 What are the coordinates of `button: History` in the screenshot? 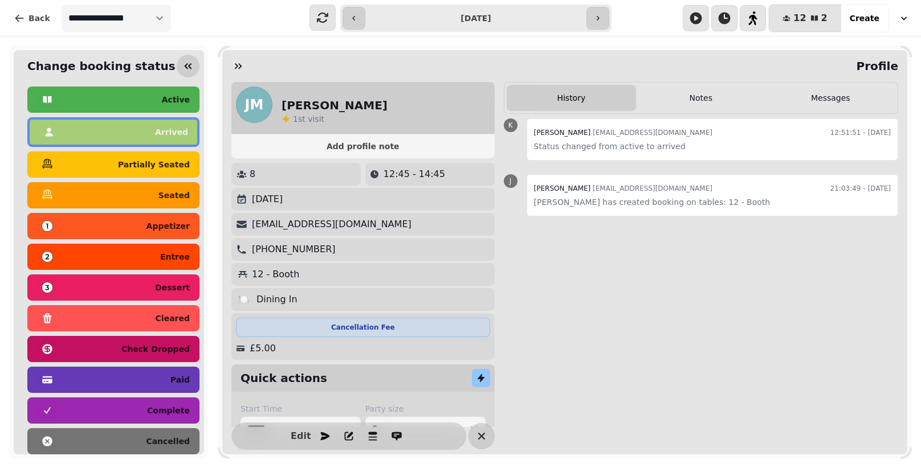 It's located at (571, 98).